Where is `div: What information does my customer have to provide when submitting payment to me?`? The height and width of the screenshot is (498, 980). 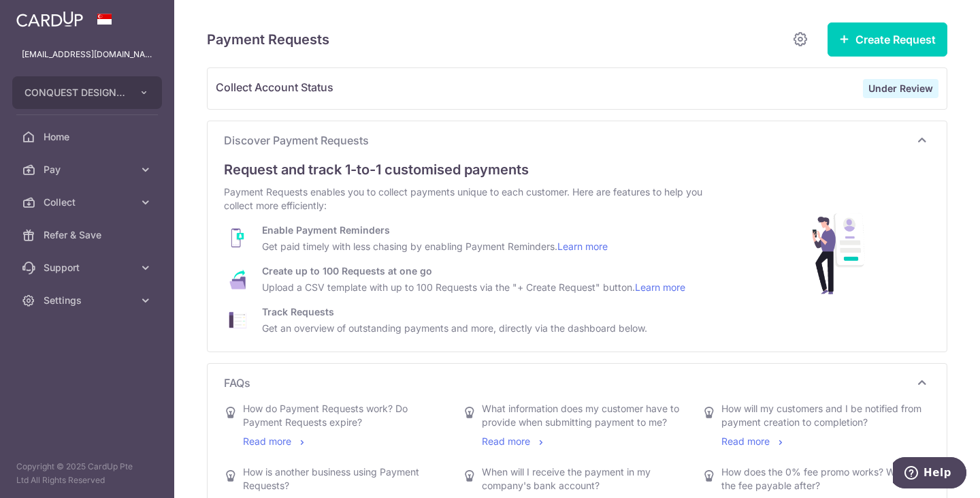 div: What information does my customer have to provide when submitting payment to me? is located at coordinates (582, 416).